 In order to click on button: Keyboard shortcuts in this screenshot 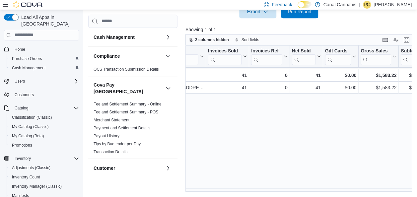, I will do `click(385, 40)`.